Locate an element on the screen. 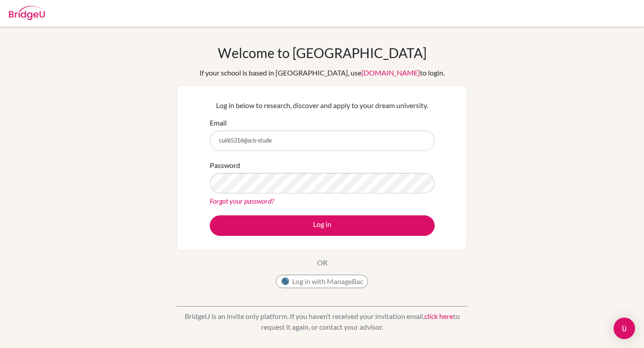  button: Log in is located at coordinates (322, 225).